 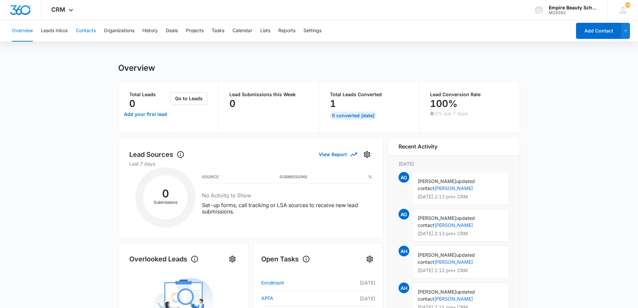 I want to click on button: Go to Leads, so click(x=189, y=98).